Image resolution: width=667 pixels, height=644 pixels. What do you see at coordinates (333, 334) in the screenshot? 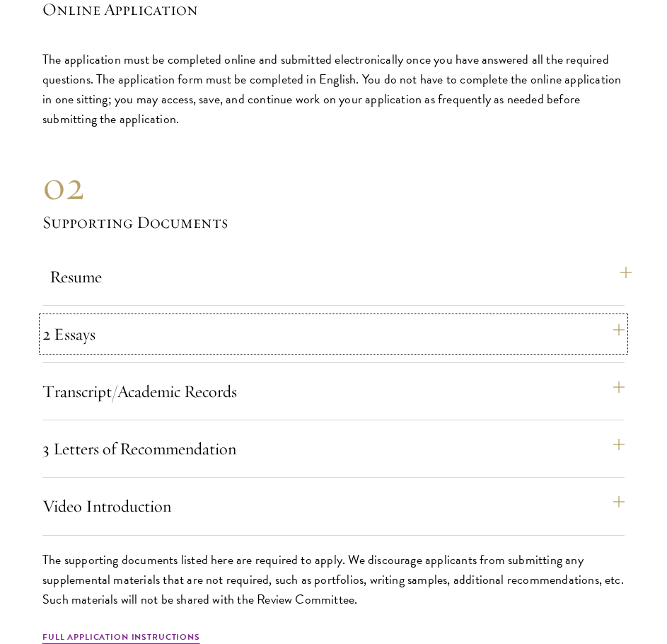
I see `button: 2 Essays` at bounding box center [333, 334].